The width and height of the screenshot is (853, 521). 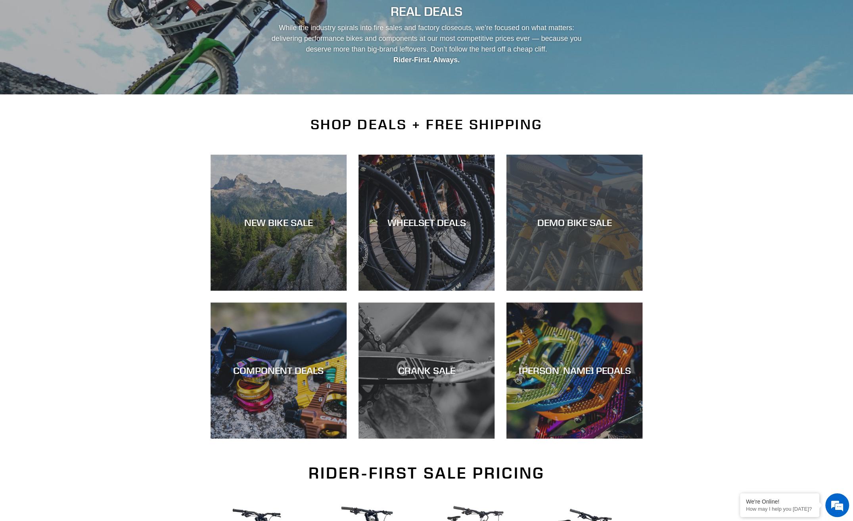 What do you see at coordinates (780, 502) in the screenshot?
I see `div: We're Online!` at bounding box center [780, 502].